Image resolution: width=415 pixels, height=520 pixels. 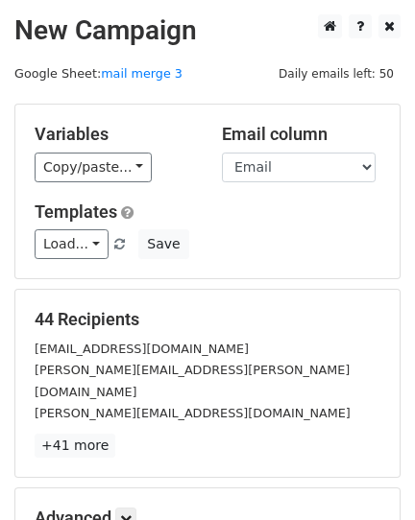 What do you see at coordinates (93, 167) in the screenshot?
I see `a: Copy/paste...` at bounding box center [93, 167].